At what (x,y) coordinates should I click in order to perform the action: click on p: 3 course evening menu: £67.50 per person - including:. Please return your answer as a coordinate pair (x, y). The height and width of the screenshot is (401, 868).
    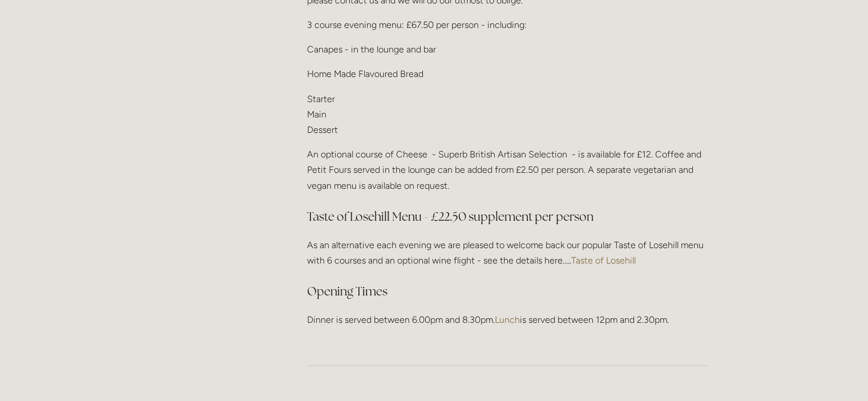
    Looking at the image, I should click on (507, 24).